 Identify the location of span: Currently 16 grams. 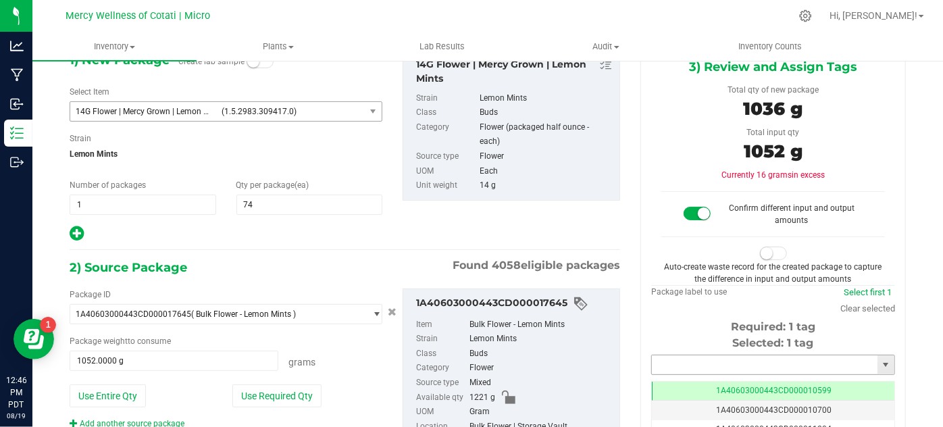
(772, 175).